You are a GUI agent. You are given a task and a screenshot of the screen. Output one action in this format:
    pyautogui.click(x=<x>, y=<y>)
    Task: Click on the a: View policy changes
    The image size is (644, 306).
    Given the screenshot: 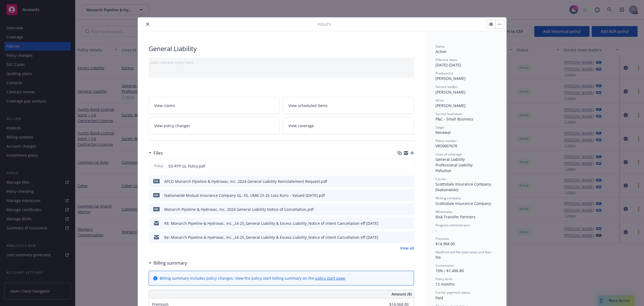 What is the action you would take?
    pyautogui.click(x=214, y=126)
    